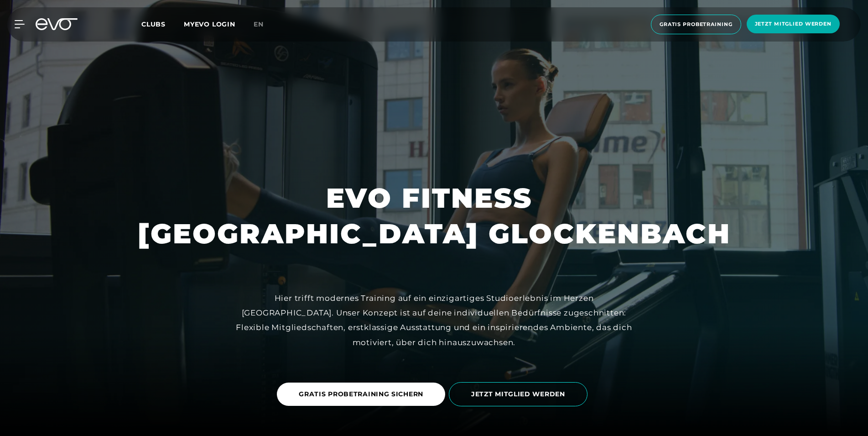 This screenshot has height=436, width=868. Describe the element at coordinates (363, 394) in the screenshot. I see `a: GRATIS PROBETRAINING SICHERN` at that location.